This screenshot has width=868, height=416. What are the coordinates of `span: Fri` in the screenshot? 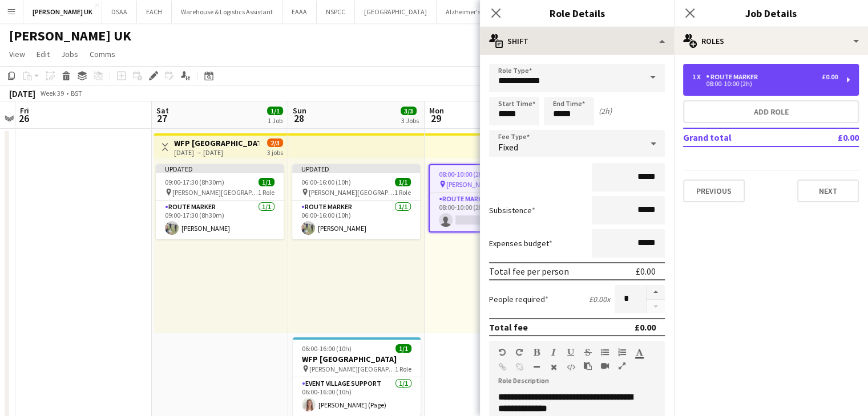 It's located at (24, 111).